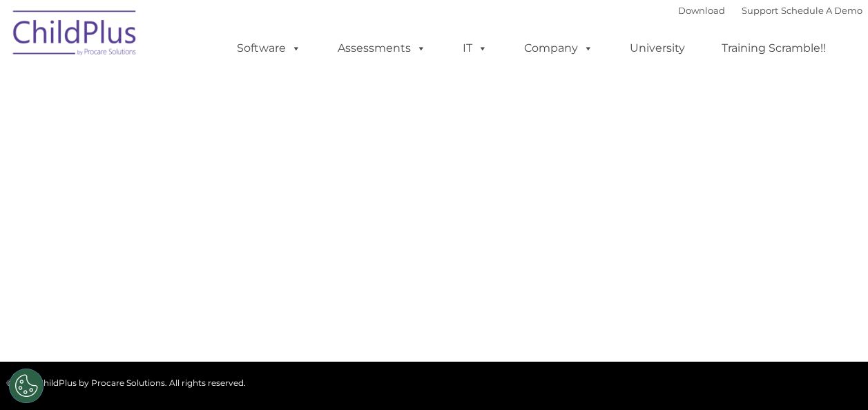 The height and width of the screenshot is (410, 868). I want to click on a: Schedule A Demo, so click(822, 10).